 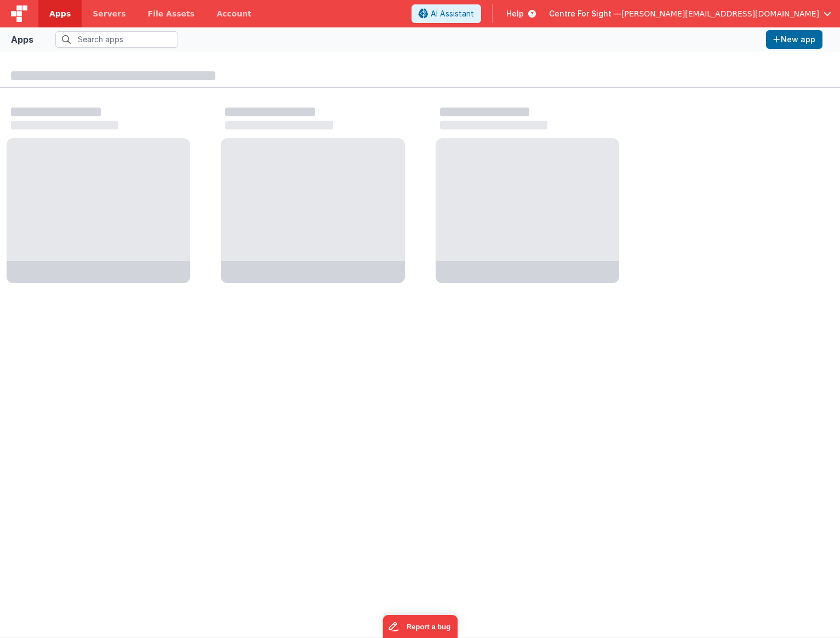 What do you see at coordinates (446, 14) in the screenshot?
I see `button: AI Assistant` at bounding box center [446, 14].